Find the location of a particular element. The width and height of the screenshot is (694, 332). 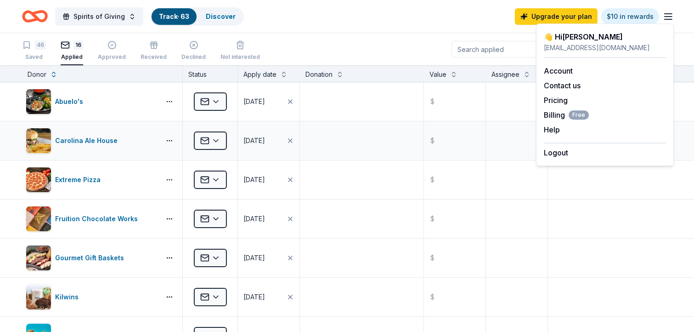

a: Track· 63 is located at coordinates (174, 16).